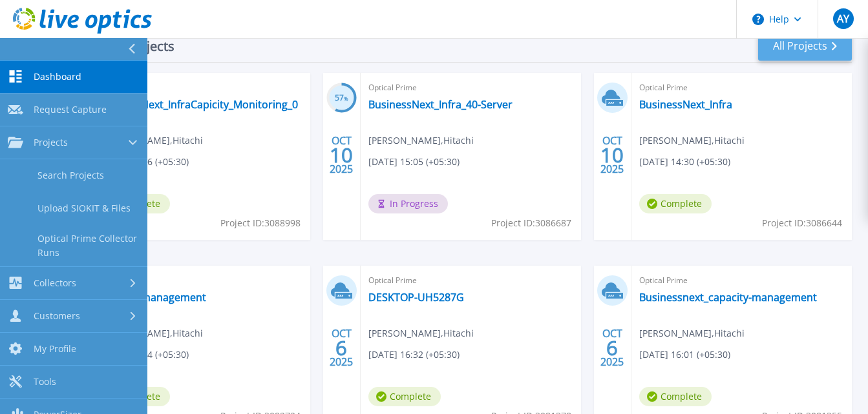 Image resolution: width=868 pixels, height=414 pixels. Describe the element at coordinates (531, 223) in the screenshot. I see `span: Project ID: 3086687` at that location.